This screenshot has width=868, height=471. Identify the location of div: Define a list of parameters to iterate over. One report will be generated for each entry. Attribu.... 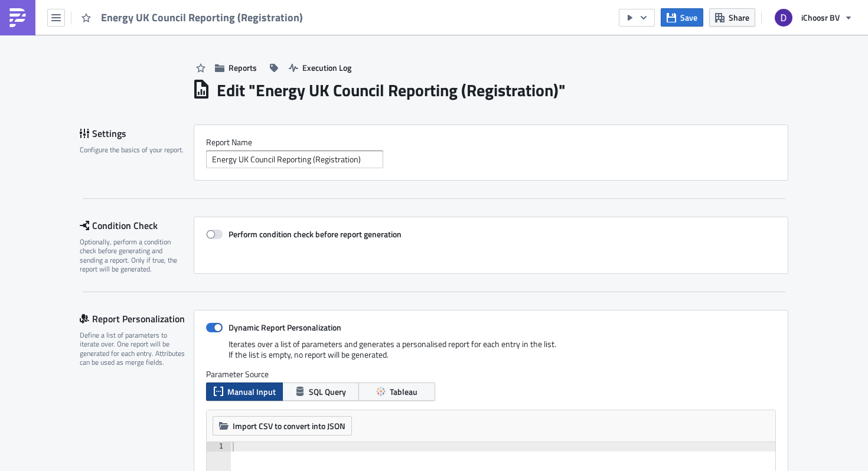
(133, 349).